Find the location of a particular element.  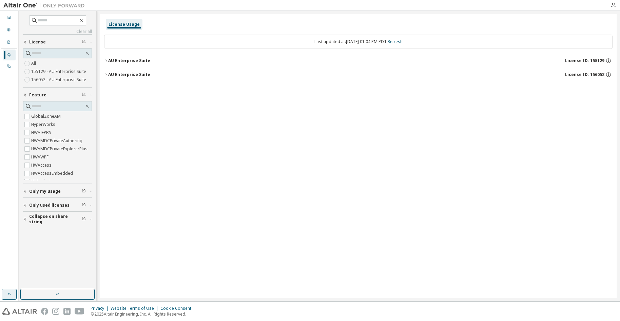

label: HWAccessEmbedded is located at coordinates (53, 173).